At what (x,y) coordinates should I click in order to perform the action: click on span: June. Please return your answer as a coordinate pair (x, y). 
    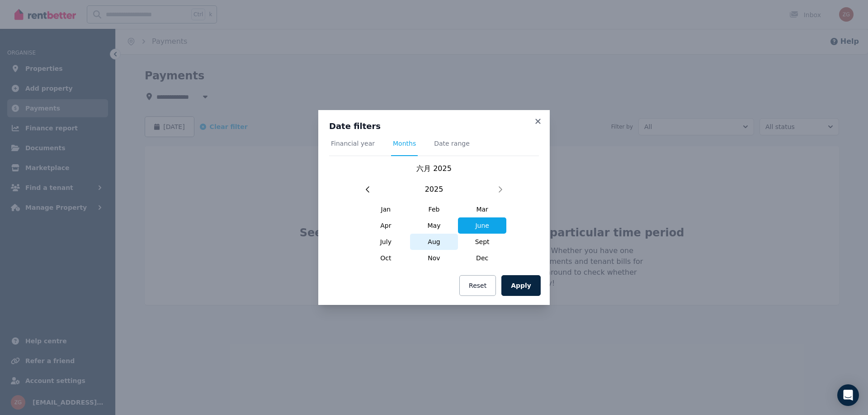
    Looking at the image, I should click on (482, 226).